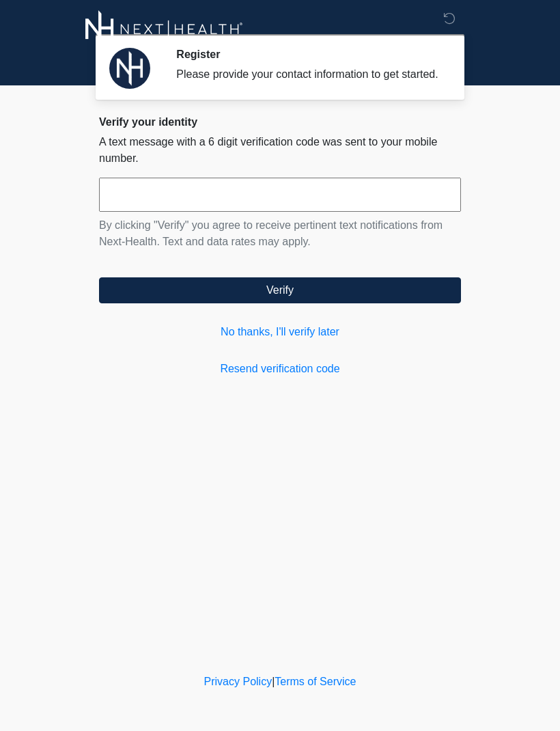 The height and width of the screenshot is (731, 560). What do you see at coordinates (164, 29) in the screenshot?
I see `img: Next-Health Logo` at bounding box center [164, 29].